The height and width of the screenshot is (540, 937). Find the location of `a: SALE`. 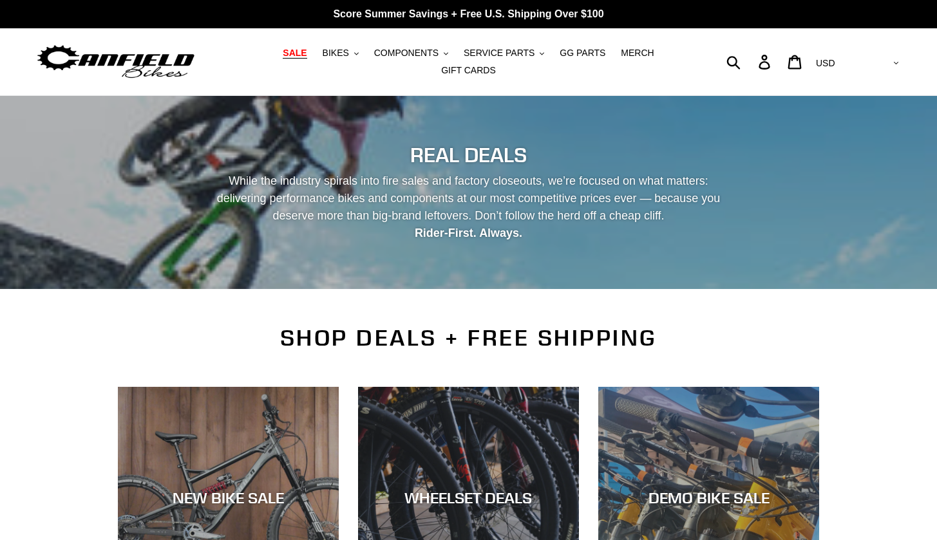

a: SALE is located at coordinates (294, 53).